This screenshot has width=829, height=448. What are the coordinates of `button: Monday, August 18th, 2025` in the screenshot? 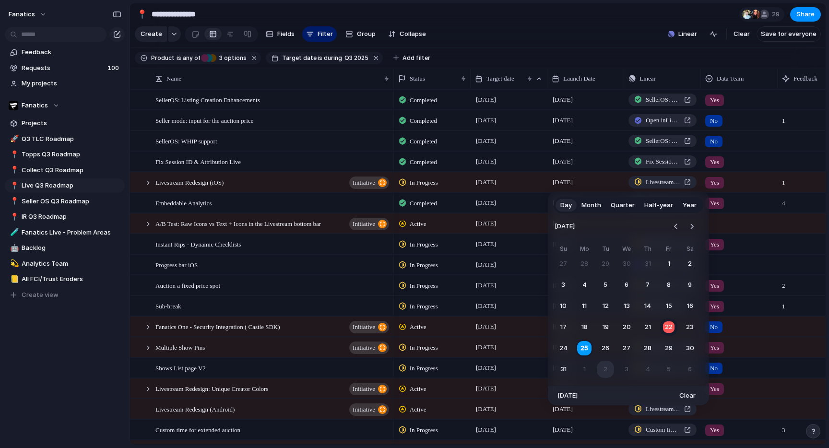 It's located at (585, 327).